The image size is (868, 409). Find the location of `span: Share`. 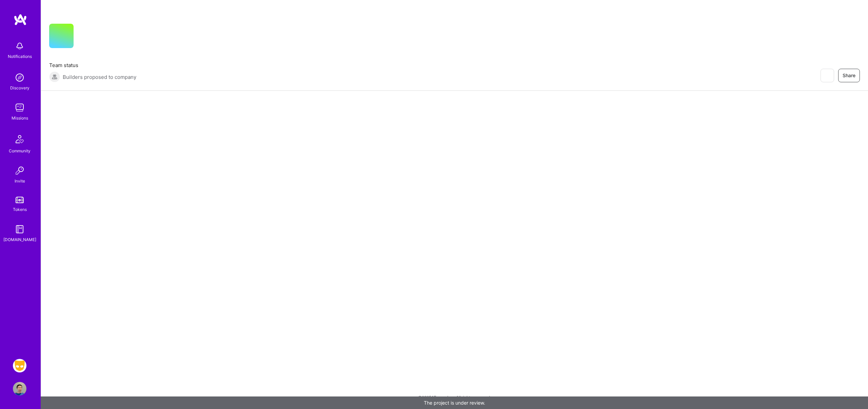

span: Share is located at coordinates (849, 76).